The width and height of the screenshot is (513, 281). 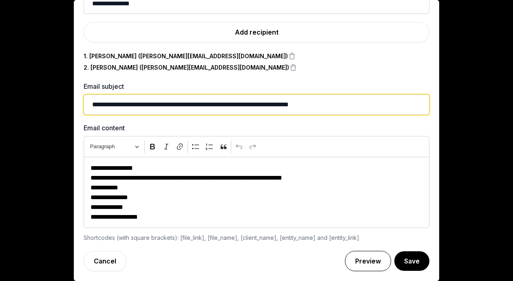 I want to click on button: Heading, so click(x=115, y=147).